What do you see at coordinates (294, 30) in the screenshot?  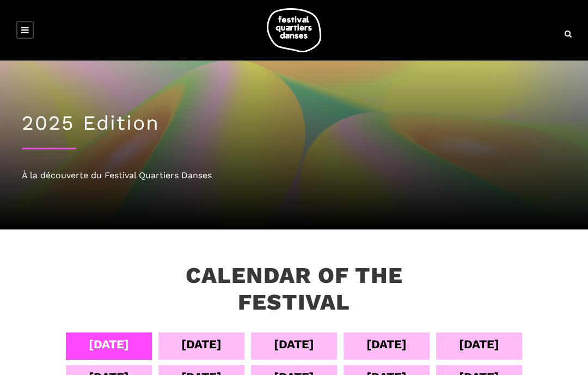 I see `img: logo-fqd-med` at bounding box center [294, 30].